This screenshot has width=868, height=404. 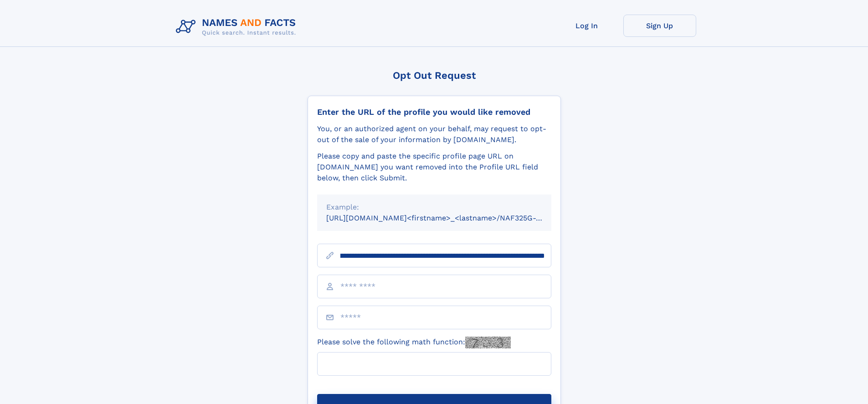 What do you see at coordinates (434, 207) in the screenshot?
I see `div: Example:` at bounding box center [434, 207].